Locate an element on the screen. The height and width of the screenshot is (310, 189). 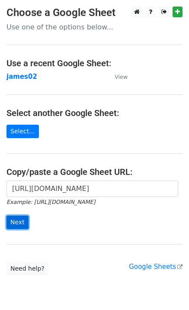
h4: Use a recent Google Sheet: is located at coordinates (94, 63).